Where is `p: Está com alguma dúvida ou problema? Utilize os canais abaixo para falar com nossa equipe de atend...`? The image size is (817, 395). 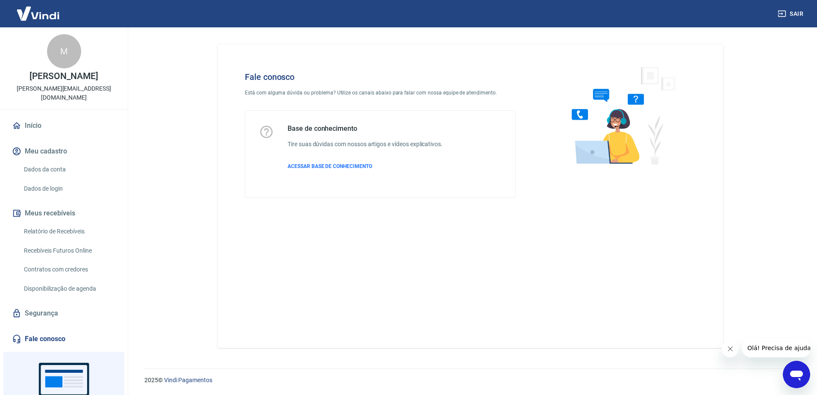
p: Está com alguma dúvida ou problema? Utilize os canais abaixo para falar com nossa equipe de atend... is located at coordinates (380, 93).